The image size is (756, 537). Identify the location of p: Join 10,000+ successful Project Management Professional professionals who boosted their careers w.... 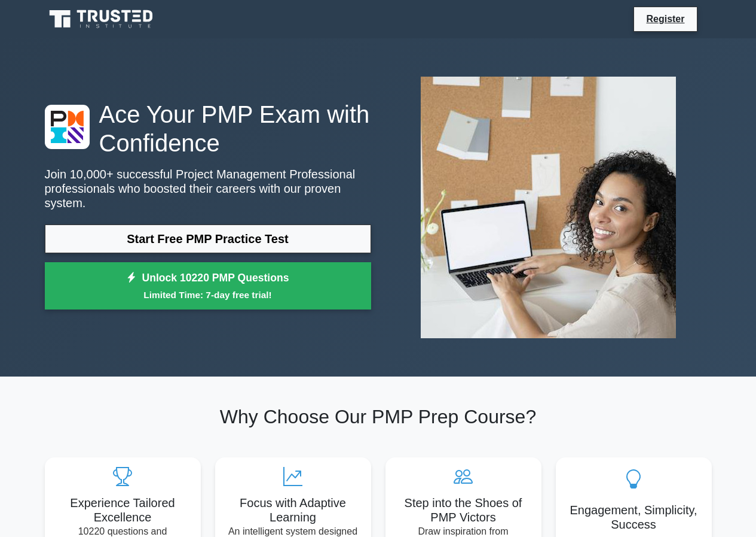
(208, 188).